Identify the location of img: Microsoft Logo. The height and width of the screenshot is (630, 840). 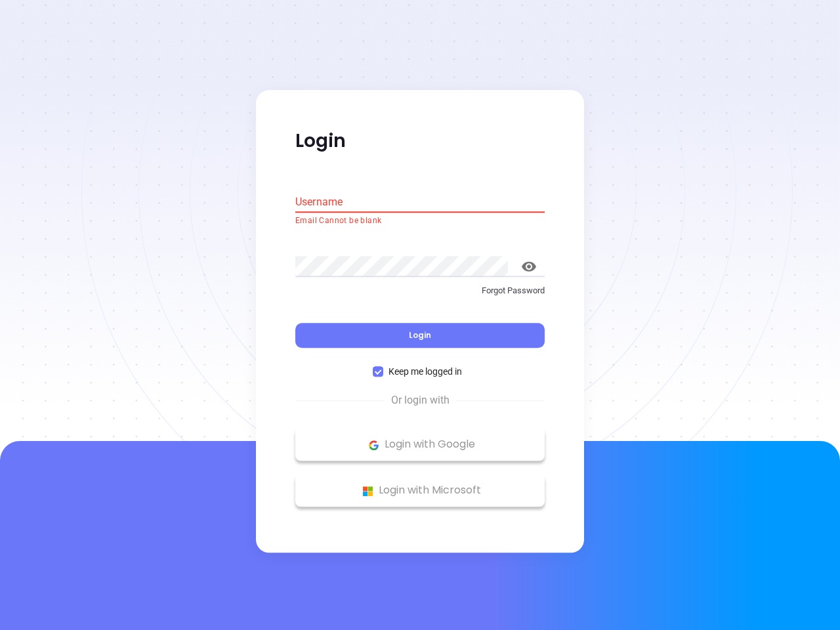
(368, 491).